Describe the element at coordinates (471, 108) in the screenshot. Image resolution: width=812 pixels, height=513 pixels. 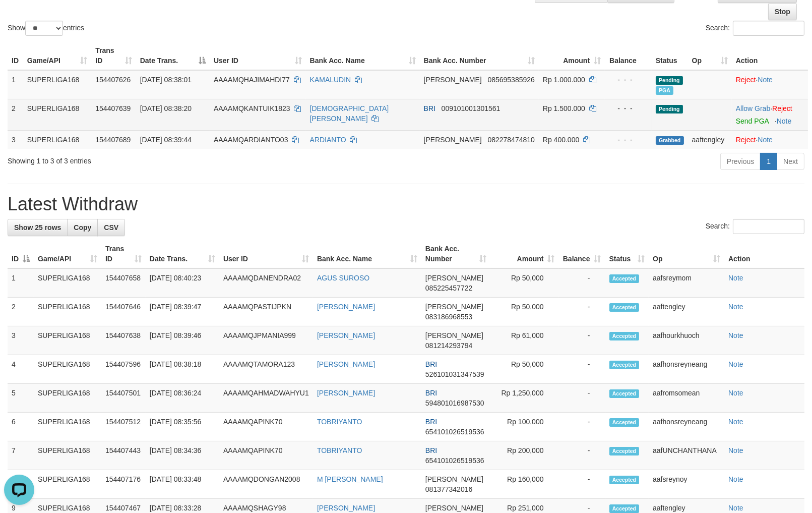
I see `span: Copy 009101001301561 to clipboard` at that location.